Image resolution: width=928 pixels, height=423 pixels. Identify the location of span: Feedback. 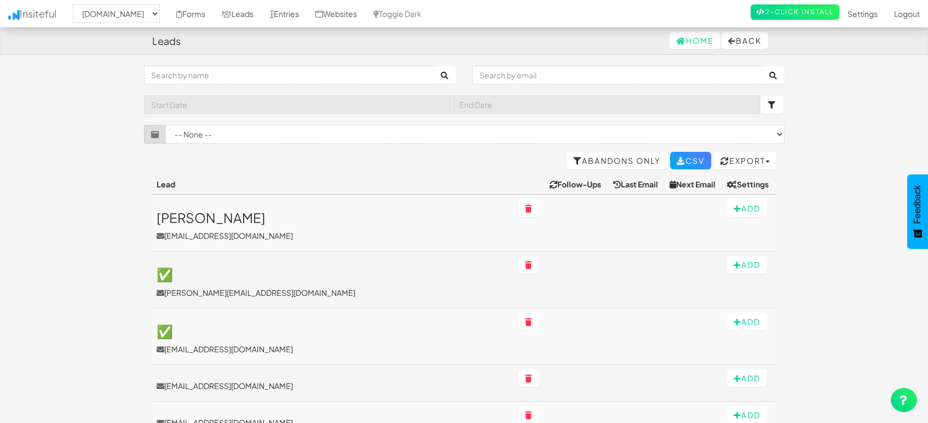
(917, 204).